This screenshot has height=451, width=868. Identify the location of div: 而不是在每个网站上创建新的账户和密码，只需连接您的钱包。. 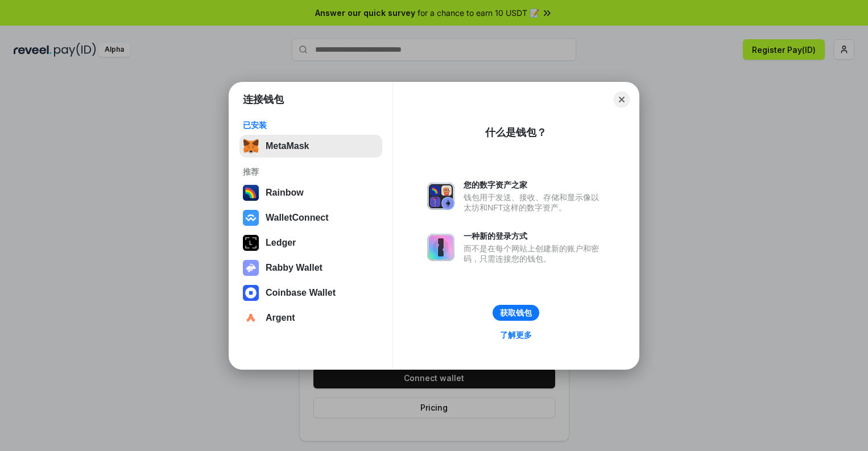
(534, 254).